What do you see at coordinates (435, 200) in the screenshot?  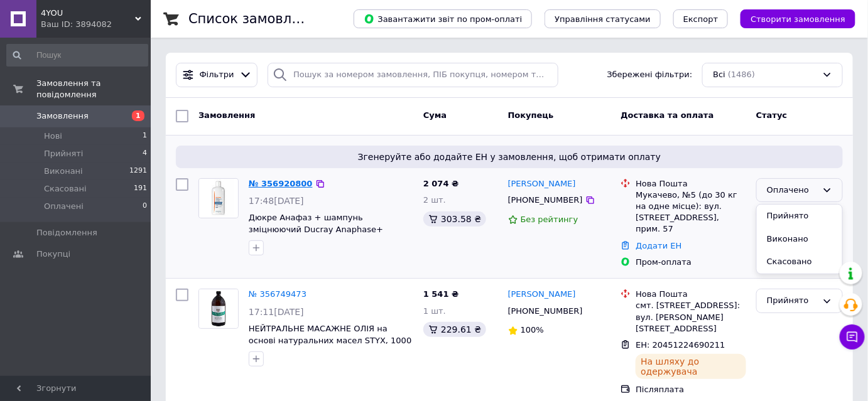 I see `span: 2 шт.` at bounding box center [435, 200].